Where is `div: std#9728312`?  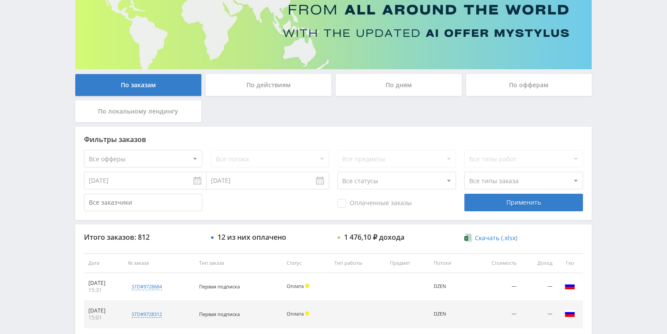
div: std#9728312 is located at coordinates (147, 314).